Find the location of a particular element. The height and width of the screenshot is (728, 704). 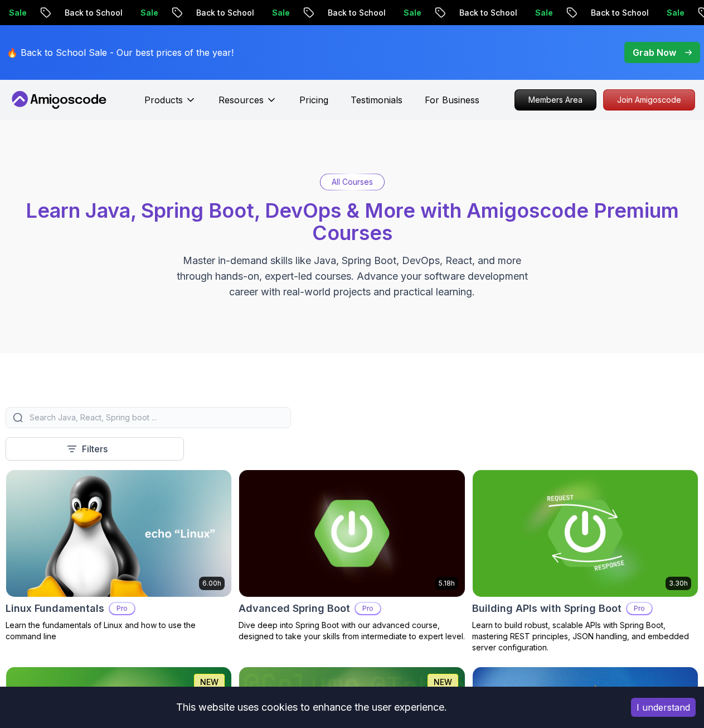

div: This website uses cookies to enhance the user experience. is located at coordinates (311, 707).